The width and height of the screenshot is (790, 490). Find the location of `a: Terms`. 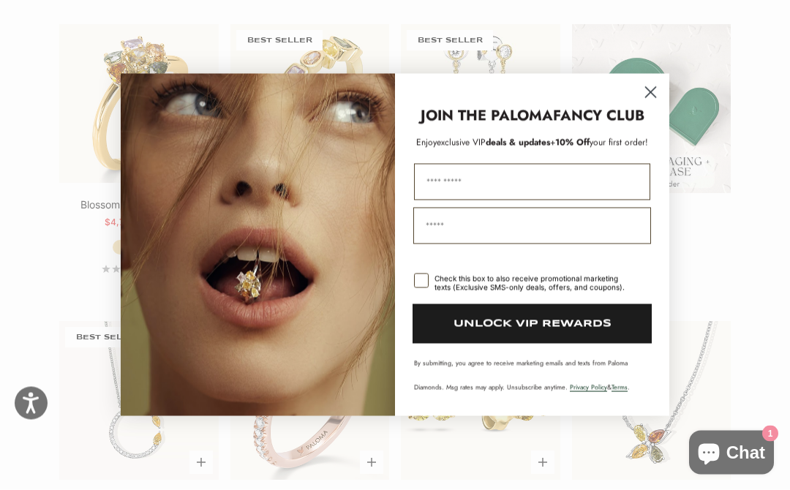

a: Terms is located at coordinates (619, 387).